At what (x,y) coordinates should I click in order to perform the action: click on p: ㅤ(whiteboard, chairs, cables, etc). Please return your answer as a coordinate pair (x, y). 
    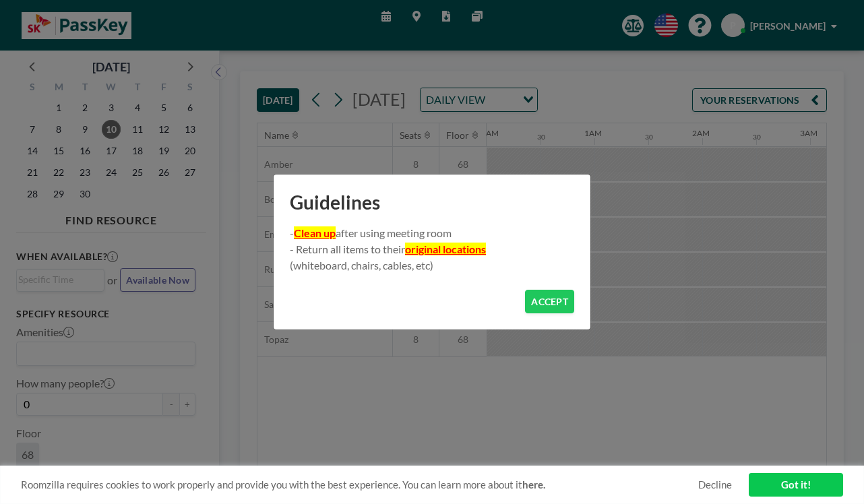
    Looking at the image, I should click on (432, 266).